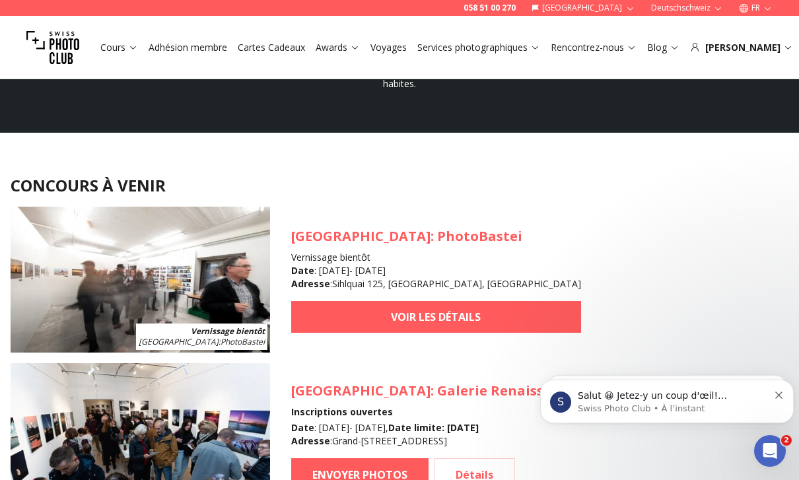 The width and height of the screenshot is (799, 480). Describe the element at coordinates (593, 48) in the screenshot. I see `a: Rencontrez-nous` at that location.